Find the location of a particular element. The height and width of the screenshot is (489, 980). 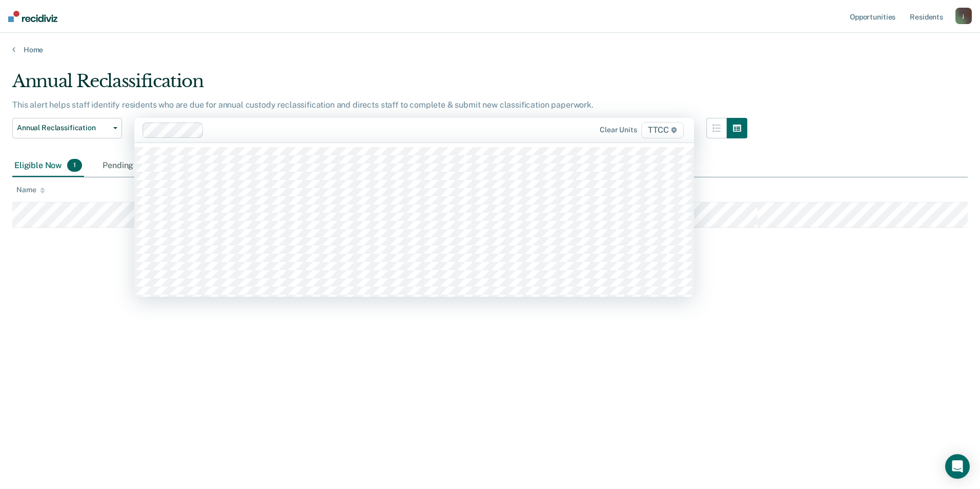

span: TTCC is located at coordinates (662, 130).